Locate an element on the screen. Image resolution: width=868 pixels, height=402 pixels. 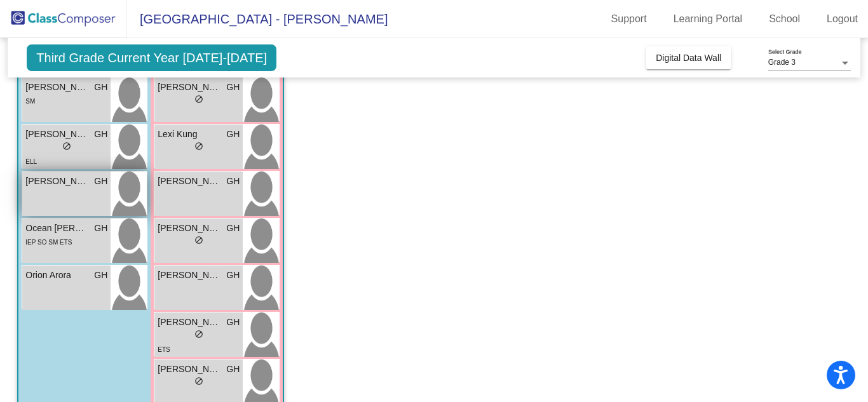
span: Orion Arora is located at coordinates (57, 275).